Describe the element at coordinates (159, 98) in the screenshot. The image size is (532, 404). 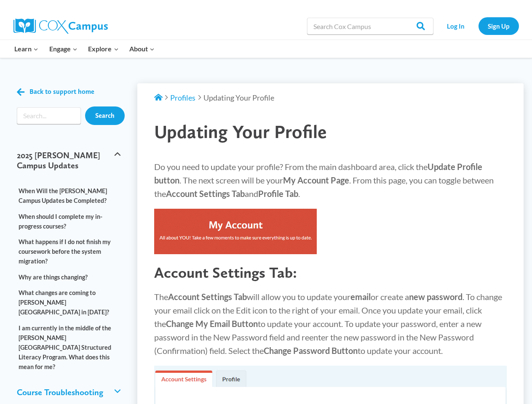
I see `a: Support Home` at that location.